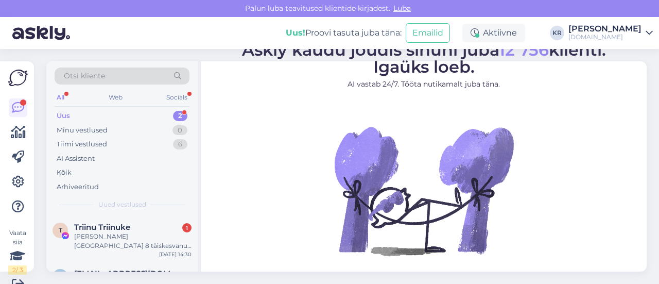  Describe the element at coordinates (18, 78) in the screenshot. I see `img: Askly Logo` at that location.